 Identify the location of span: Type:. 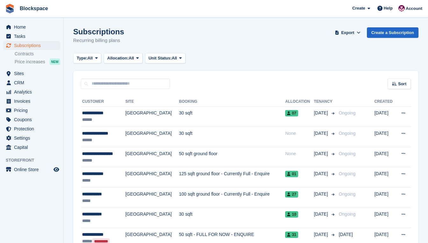
(82, 58).